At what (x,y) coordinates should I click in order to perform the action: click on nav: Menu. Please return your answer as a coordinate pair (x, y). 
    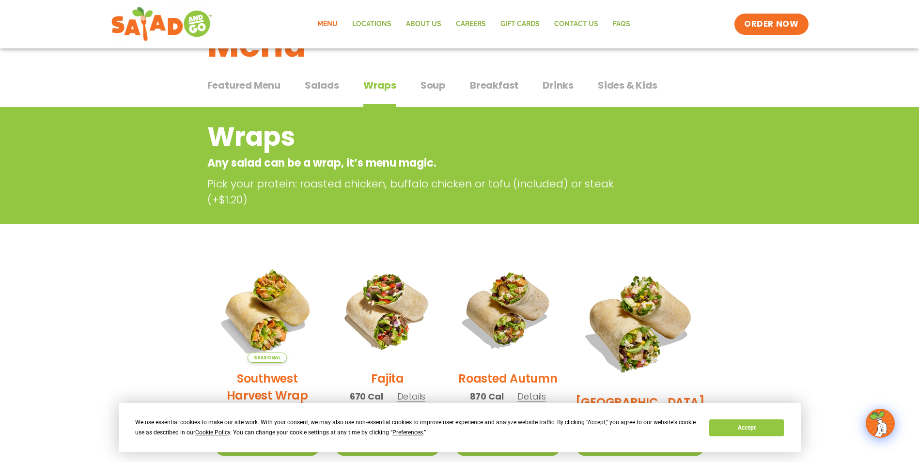
    Looking at the image, I should click on (474, 24).